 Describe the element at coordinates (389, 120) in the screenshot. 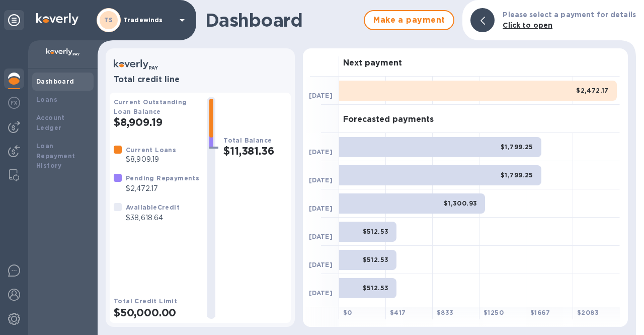

I see `h3: Forecasted payments` at that location.